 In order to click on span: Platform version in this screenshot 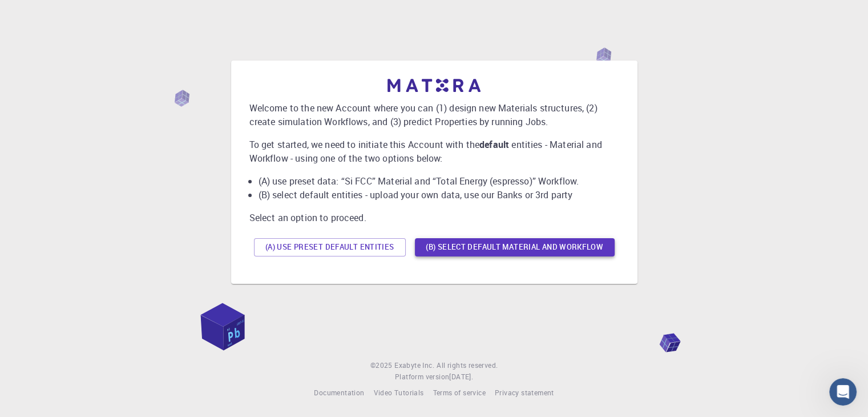, I will do `click(422, 377)`.